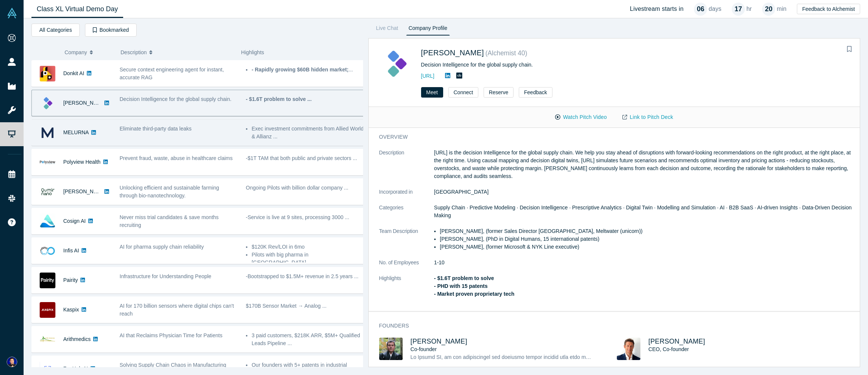 The width and height of the screenshot is (868, 375). Describe the element at coordinates (82, 162) in the screenshot. I see `a: Polyview Health` at that location.